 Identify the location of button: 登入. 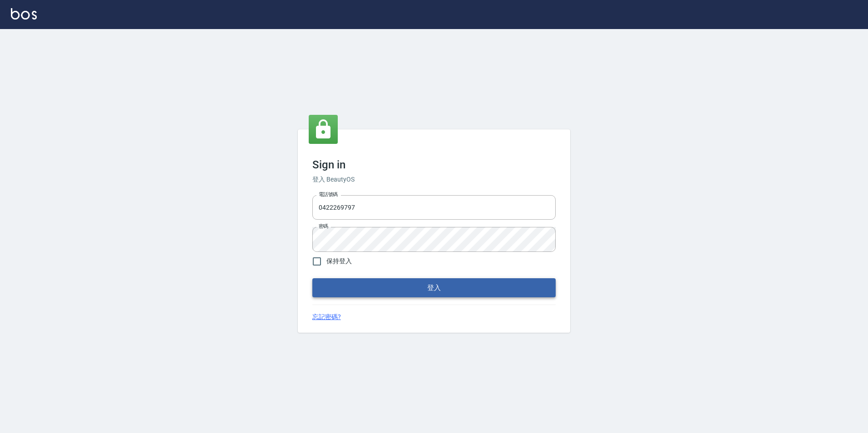
(434, 287).